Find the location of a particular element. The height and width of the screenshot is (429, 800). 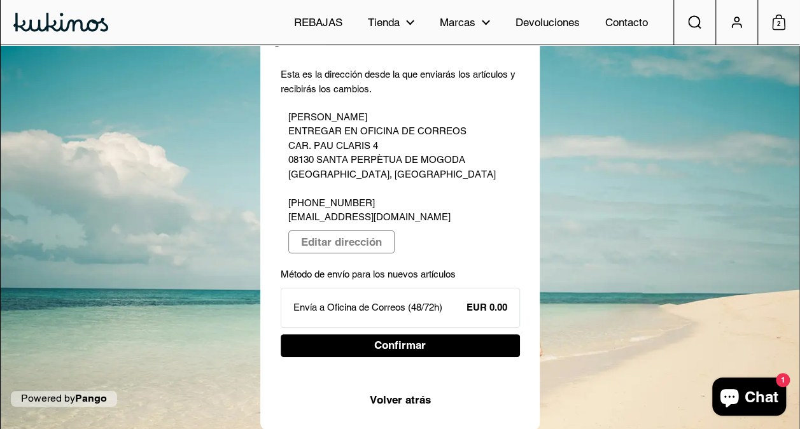

a: REBAJAS is located at coordinates (318, 22).